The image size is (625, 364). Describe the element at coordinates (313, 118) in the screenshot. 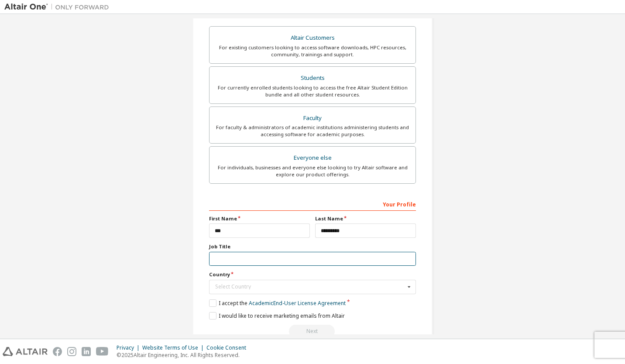

I see `div: Faculty` at that location.